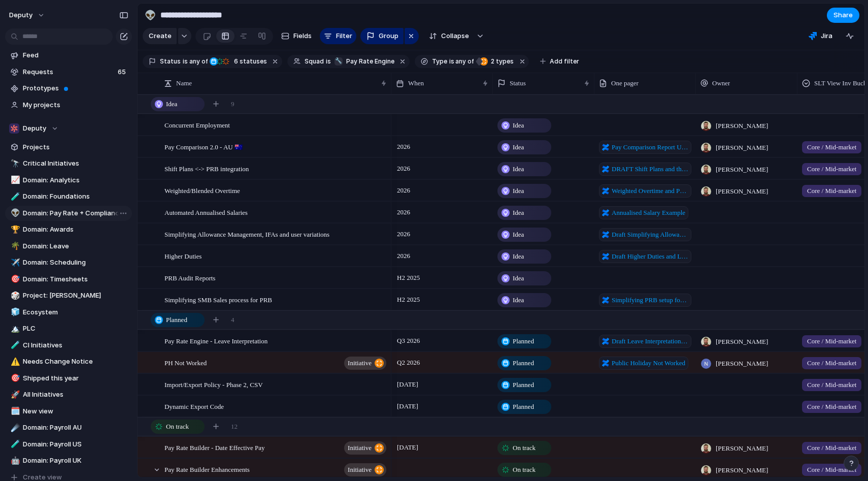  I want to click on span: Domain: Timesheets, so click(76, 280).